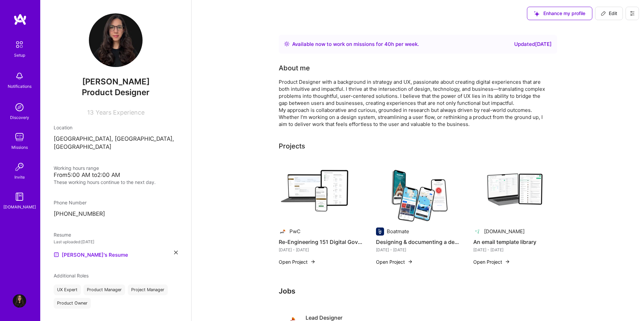  Describe the element at coordinates (20, 20) in the screenshot. I see `img: logo` at that location.